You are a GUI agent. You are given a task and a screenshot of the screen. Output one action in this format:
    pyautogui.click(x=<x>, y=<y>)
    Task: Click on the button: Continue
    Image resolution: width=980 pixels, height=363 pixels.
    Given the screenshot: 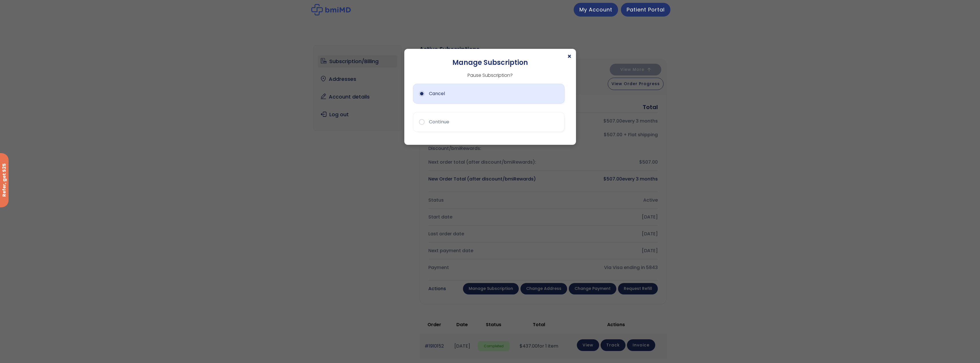 What is the action you would take?
    pyautogui.click(x=489, y=122)
    